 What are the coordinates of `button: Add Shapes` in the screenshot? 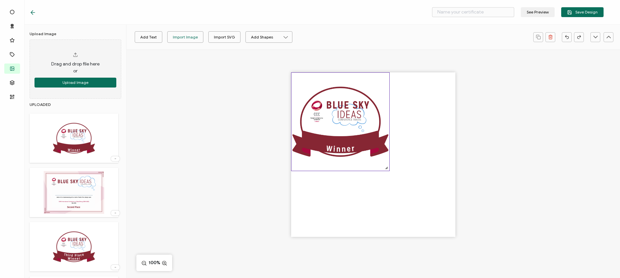 It's located at (269, 37).